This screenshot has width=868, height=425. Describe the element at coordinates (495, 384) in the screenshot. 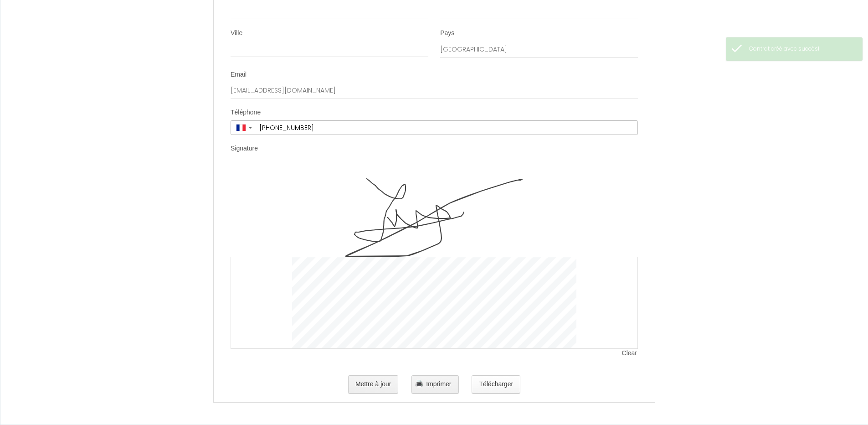

I see `button: Télécharger` at that location.